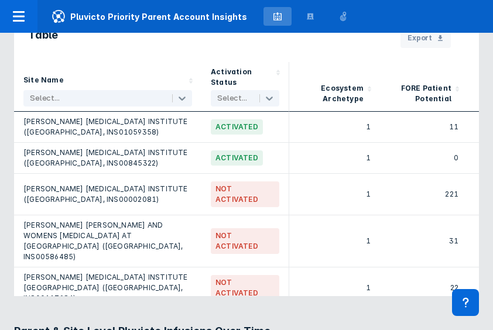  I want to click on div: 221, so click(424, 194).